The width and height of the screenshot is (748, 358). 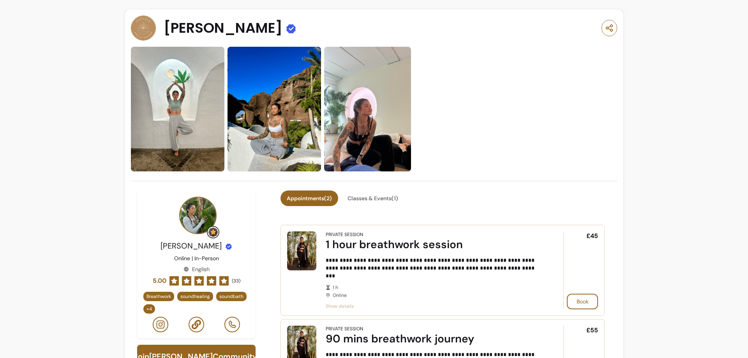 I want to click on div: 1 hour breathwork session, so click(x=434, y=245).